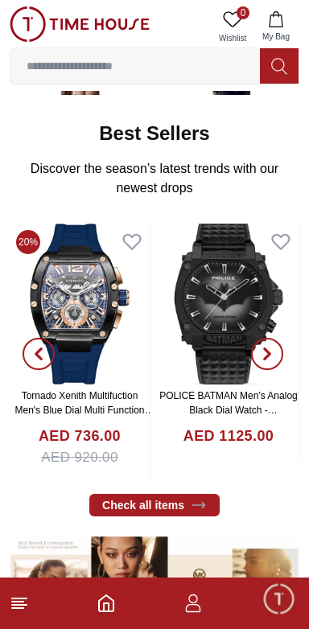  What do you see at coordinates (228, 436) in the screenshot?
I see `h4: AED 1125.00` at bounding box center [228, 436].